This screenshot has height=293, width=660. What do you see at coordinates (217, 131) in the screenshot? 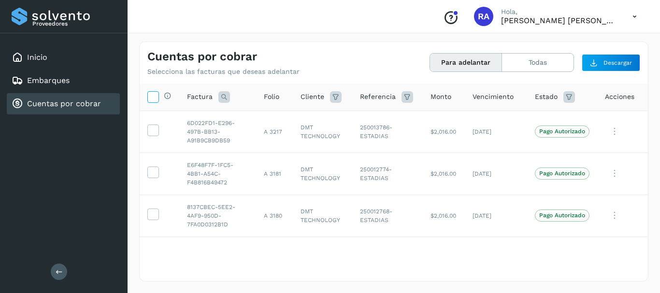
I see `td: 6D022FD1-E296-497B-BB13-A91B9CB9DB59` at bounding box center [217, 131].